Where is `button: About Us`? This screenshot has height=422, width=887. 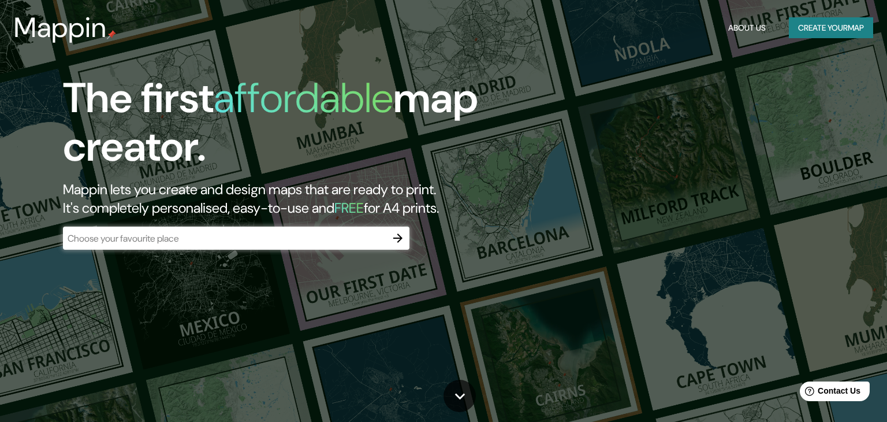
button: About Us is located at coordinates (747, 28).